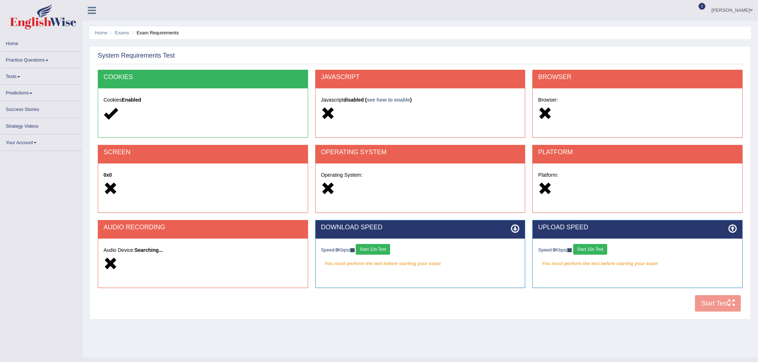  What do you see at coordinates (203, 250) in the screenshot?
I see `h5: Audio Device:` at bounding box center [203, 250].